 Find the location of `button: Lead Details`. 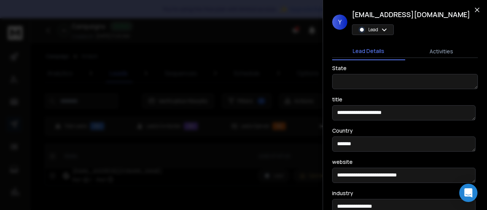

button: Lead Details is located at coordinates (369, 51).